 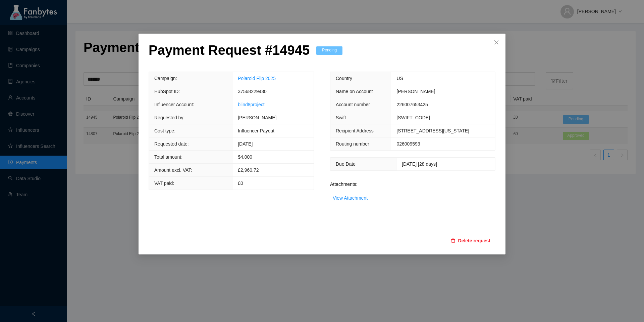 What do you see at coordinates (496, 43) in the screenshot?
I see `button: Close` at bounding box center [496, 43].